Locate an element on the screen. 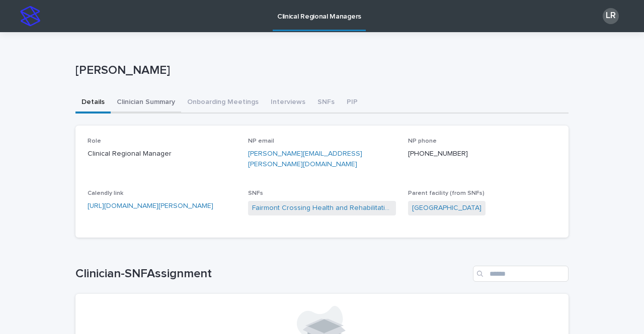 This screenshot has width=644, height=334. p: Clinical Regional Manager is located at coordinates (161, 154).